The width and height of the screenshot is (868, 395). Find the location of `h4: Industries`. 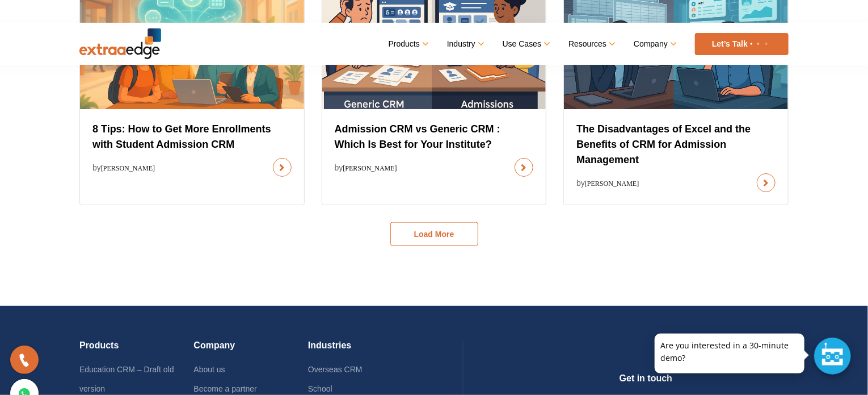

h4: Industries is located at coordinates (364, 350).